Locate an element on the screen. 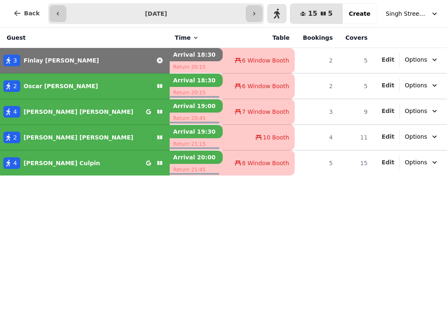  th: Covers is located at coordinates (355, 38).